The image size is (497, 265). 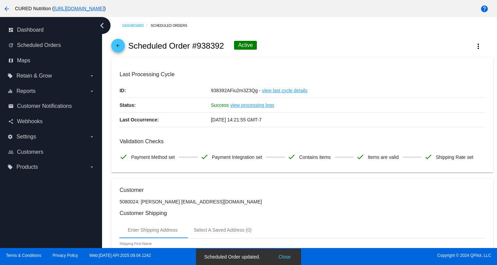 What do you see at coordinates (65, 256) in the screenshot?
I see `a: Privacy Policy` at bounding box center [65, 256].